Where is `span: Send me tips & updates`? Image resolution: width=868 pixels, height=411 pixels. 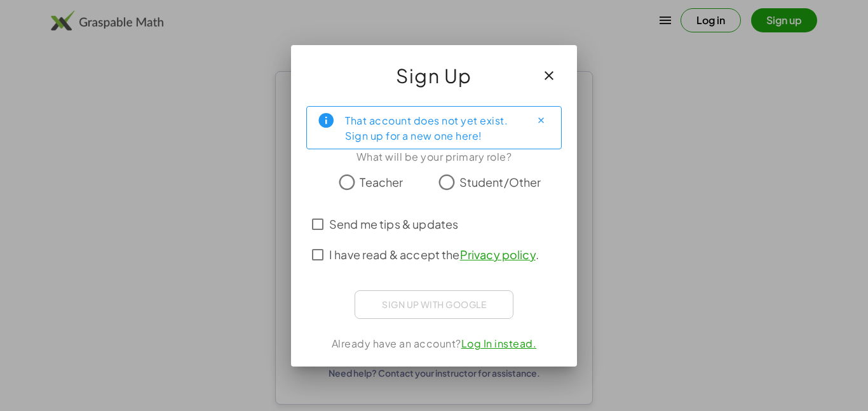
span: Send me tips & updates is located at coordinates (393, 224).